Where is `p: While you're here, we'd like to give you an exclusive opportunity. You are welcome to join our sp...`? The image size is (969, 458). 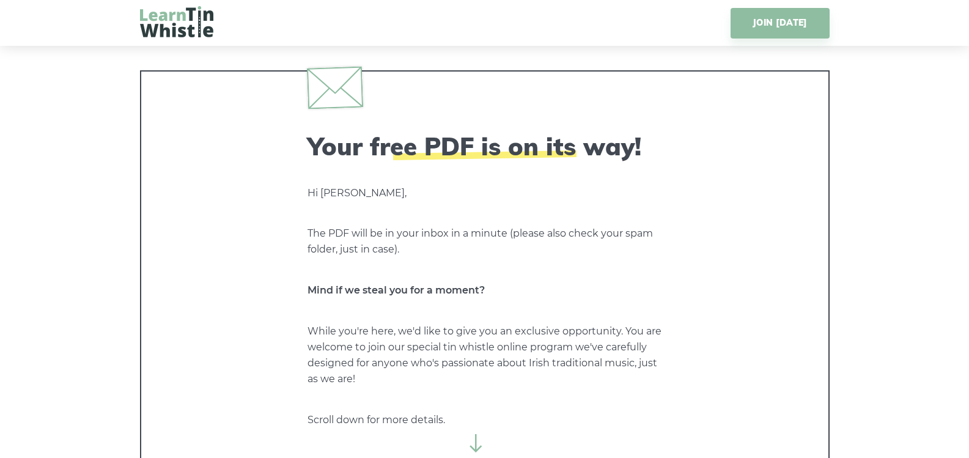 p: While you're here, we'd like to give you an exclusive opportunity. You are welcome to join our sp... is located at coordinates (485, 355).